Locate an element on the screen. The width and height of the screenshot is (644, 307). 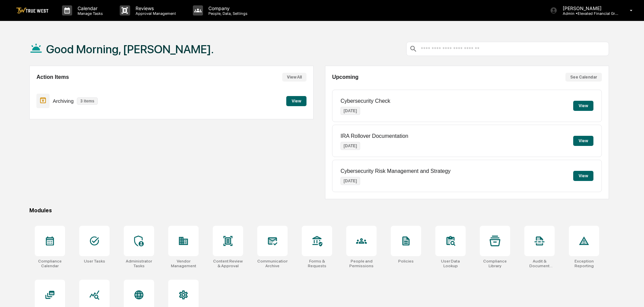
div: People and Permissions is located at coordinates (362, 264).